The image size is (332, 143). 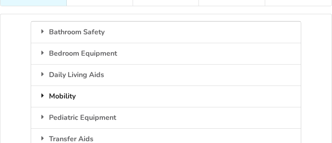 What do you see at coordinates (166, 75) in the screenshot?
I see `div: Daily Living Aids` at bounding box center [166, 75].